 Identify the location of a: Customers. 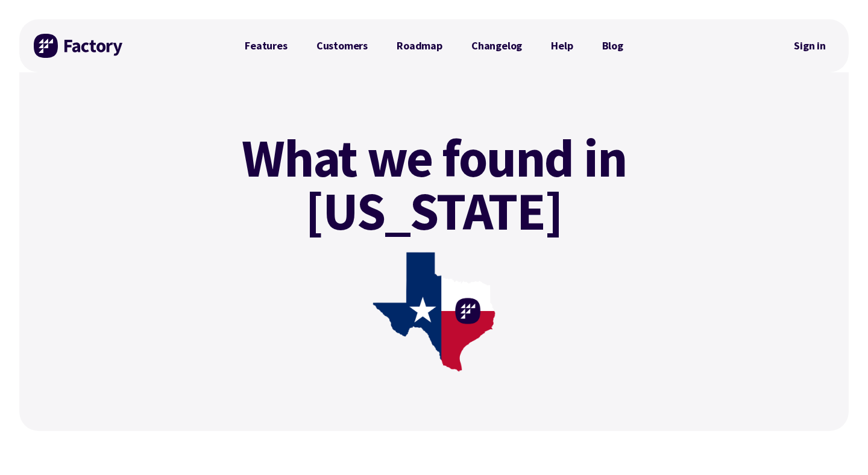
(342, 46).